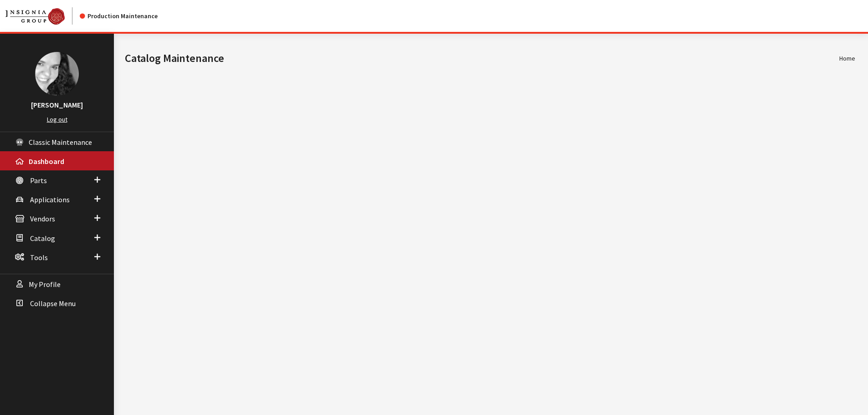 The image size is (868, 415). What do you see at coordinates (60, 142) in the screenshot?
I see `span: Classic Maintenance` at bounding box center [60, 142].